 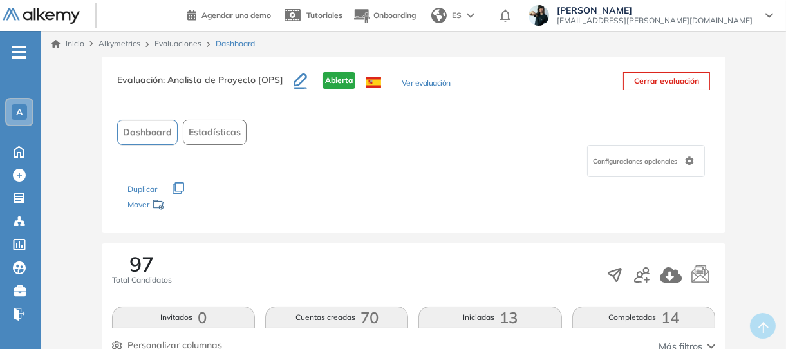 What do you see at coordinates (229, 14) in the screenshot?
I see `a: Agendar una demo` at bounding box center [229, 14].